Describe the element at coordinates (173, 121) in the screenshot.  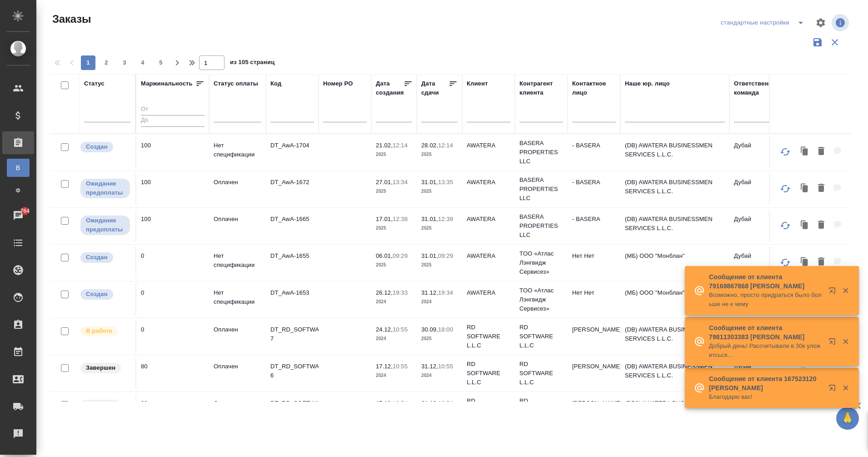
I see `input: До` at that location.